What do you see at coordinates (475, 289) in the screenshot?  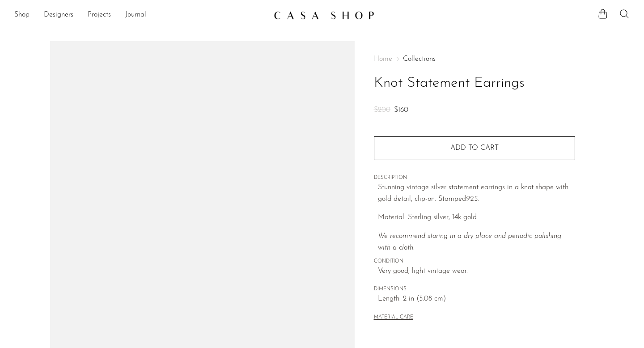 I see `span: DIMENSIONS` at bounding box center [475, 289].